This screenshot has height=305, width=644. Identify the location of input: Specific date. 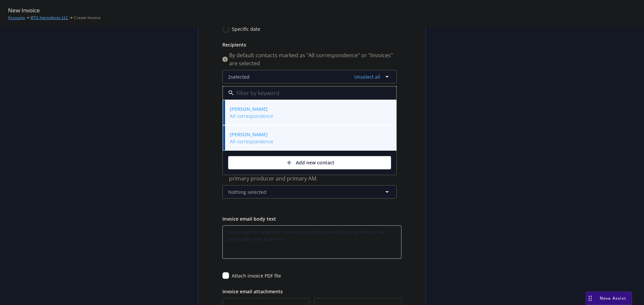
(225, 29).